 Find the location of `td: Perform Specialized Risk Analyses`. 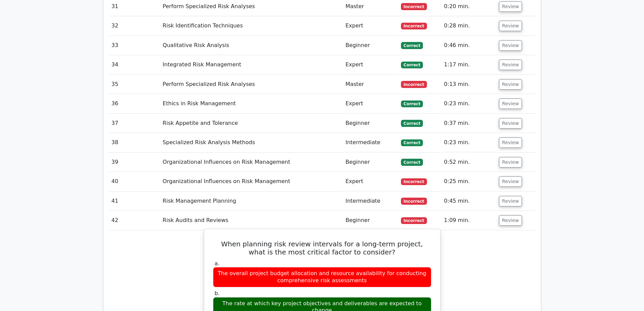

td: Perform Specialized Risk Analyses is located at coordinates (251, 84).